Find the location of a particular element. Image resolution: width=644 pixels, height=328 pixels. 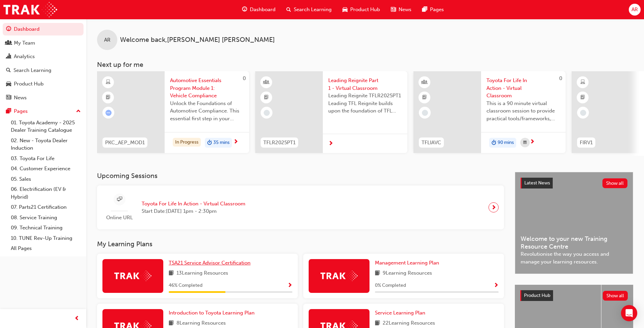

span: Management Learning Plan is located at coordinates (407, 263).